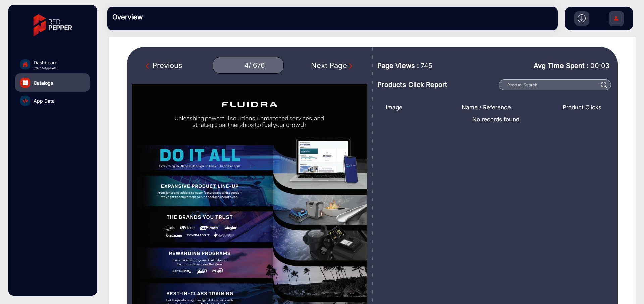 This screenshot has width=644, height=304. What do you see at coordinates (496, 120) in the screenshot?
I see `span: No records found` at bounding box center [496, 120].